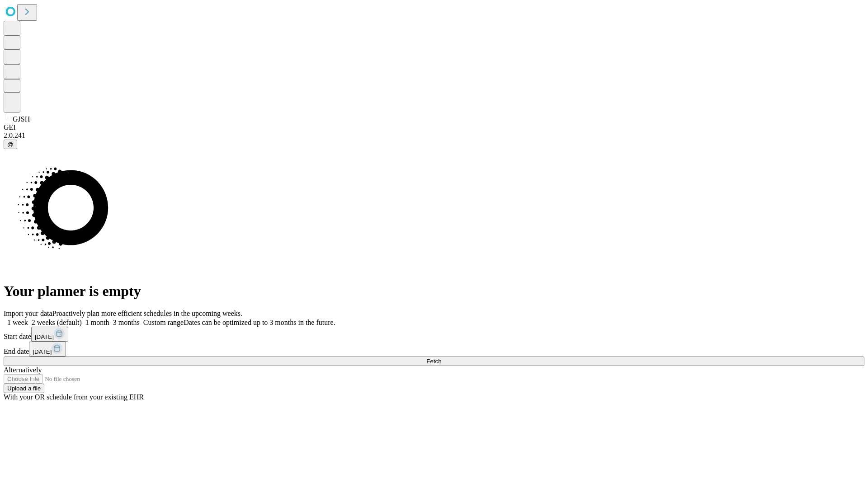 This screenshot has width=868, height=488. I want to click on span: Custom range, so click(163, 322).